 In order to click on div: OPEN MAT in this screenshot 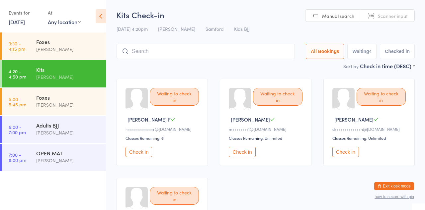, I will do `click(68, 153)`.